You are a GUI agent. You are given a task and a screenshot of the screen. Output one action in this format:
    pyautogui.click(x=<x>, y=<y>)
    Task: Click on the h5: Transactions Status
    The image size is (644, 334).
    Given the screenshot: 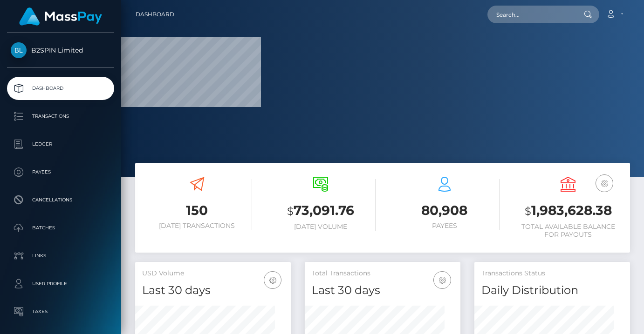 What is the action you would take?
    pyautogui.click(x=552, y=274)
    